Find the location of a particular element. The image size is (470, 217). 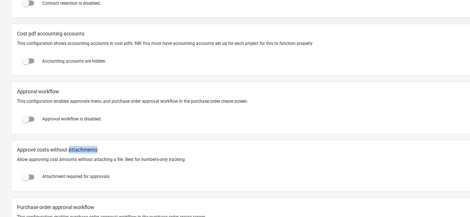

p: Contract retention is disabled. is located at coordinates (72, 3).